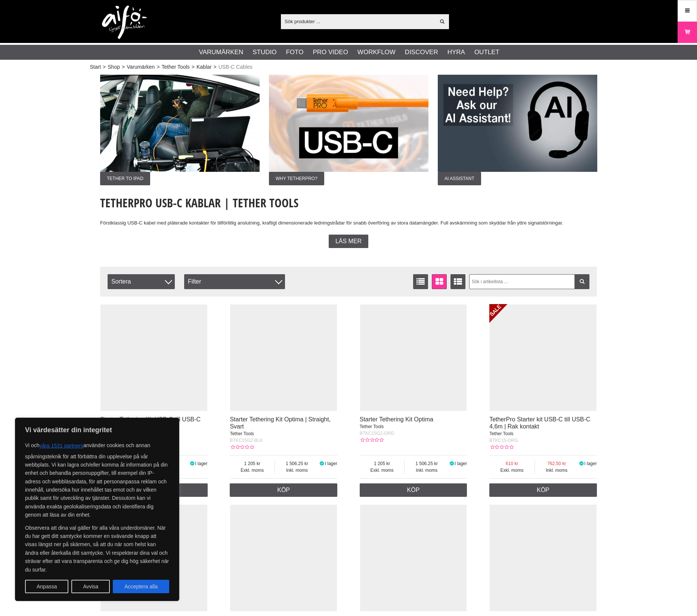 Image resolution: width=697 pixels, height=616 pixels. What do you see at coordinates (125, 179) in the screenshot?
I see `span: Tether to Ipad` at bounding box center [125, 179].